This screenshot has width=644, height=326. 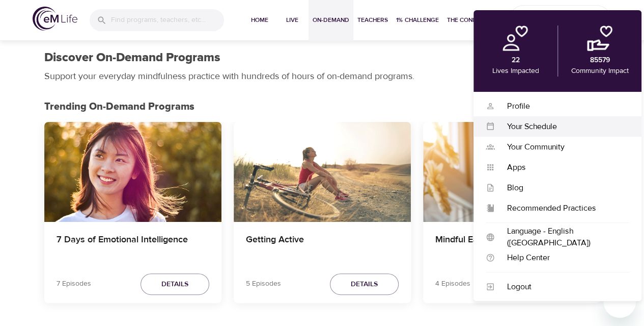 I want to click on p: Trending On-Demand Programs, so click(x=300, y=107).